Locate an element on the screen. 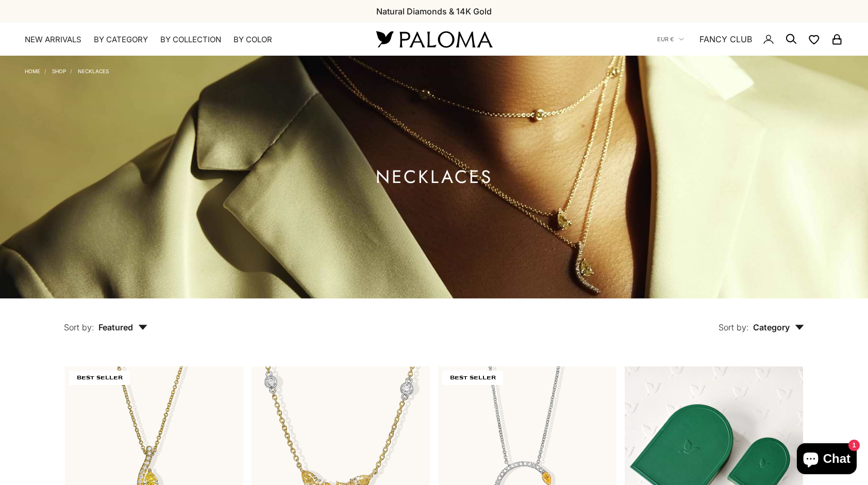 Image resolution: width=868 pixels, height=485 pixels. a: NEW ARRIVALS is located at coordinates (53, 40).